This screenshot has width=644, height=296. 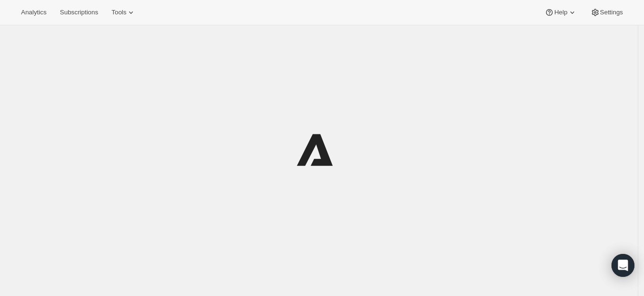 I want to click on span: Subscriptions, so click(x=79, y=13).